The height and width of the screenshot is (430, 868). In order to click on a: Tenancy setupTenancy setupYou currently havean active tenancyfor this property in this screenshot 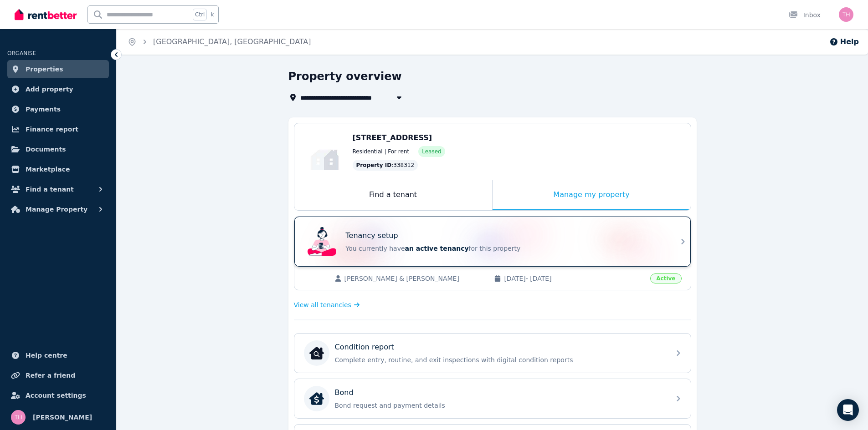, I will do `click(493, 242)`.